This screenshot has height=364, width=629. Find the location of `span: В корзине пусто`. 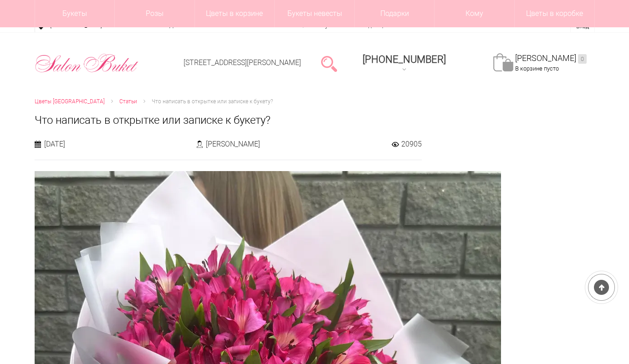

span: В корзине пусто is located at coordinates (537, 68).